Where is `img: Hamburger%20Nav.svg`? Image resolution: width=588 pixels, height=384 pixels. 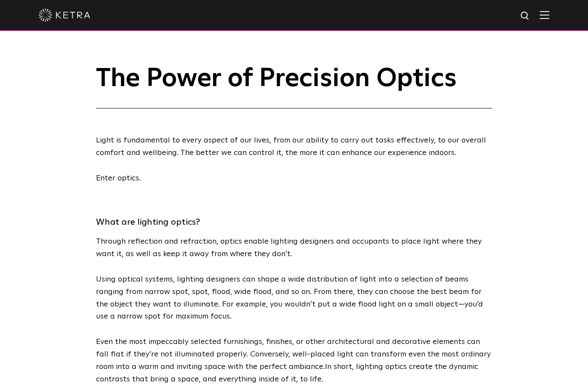
img: Hamburger%20Nav.svg is located at coordinates (545, 15).